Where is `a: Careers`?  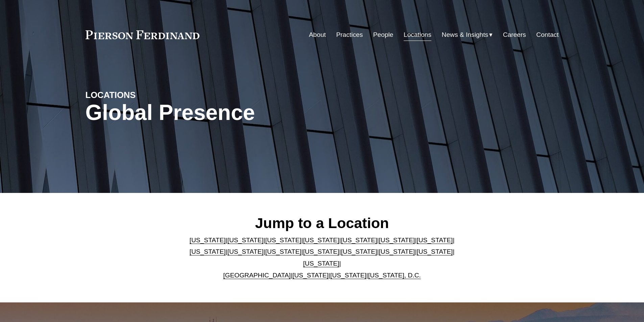 a: Careers is located at coordinates (515, 35).